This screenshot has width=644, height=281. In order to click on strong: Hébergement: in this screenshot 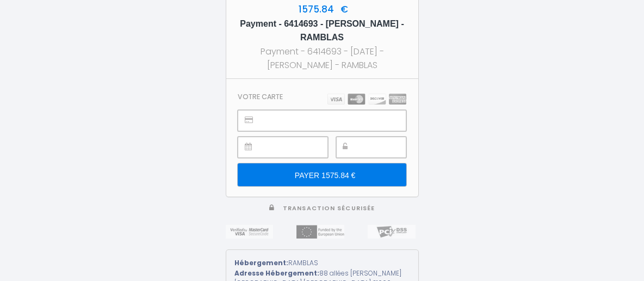, I will do `click(261, 263)`.